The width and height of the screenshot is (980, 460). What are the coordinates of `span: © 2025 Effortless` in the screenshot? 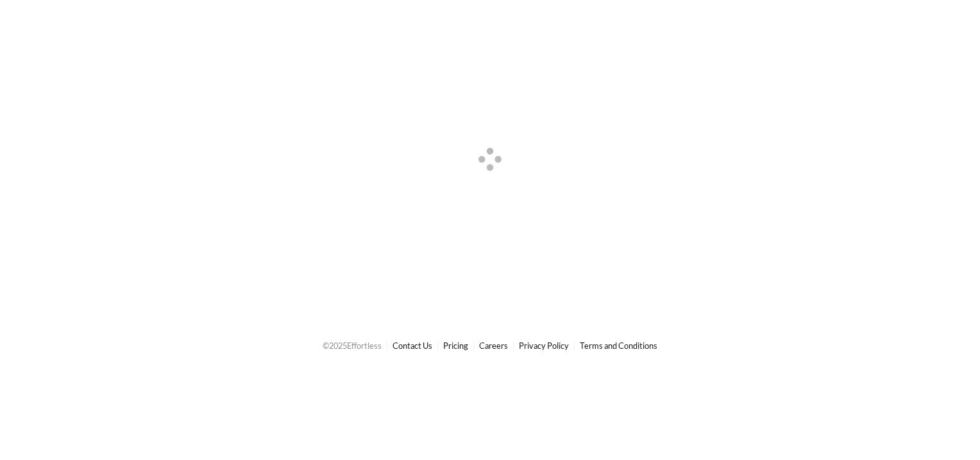 It's located at (352, 345).